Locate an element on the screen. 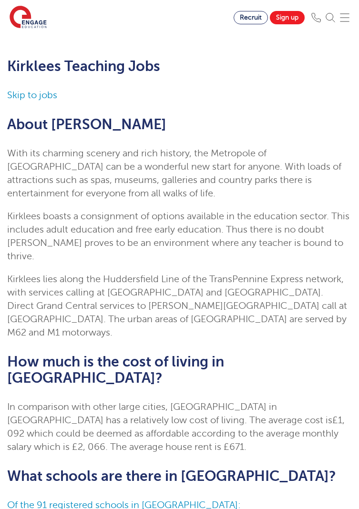 Image resolution: width=359 pixels, height=509 pixels. a: Skip to jobs is located at coordinates (32, 95).